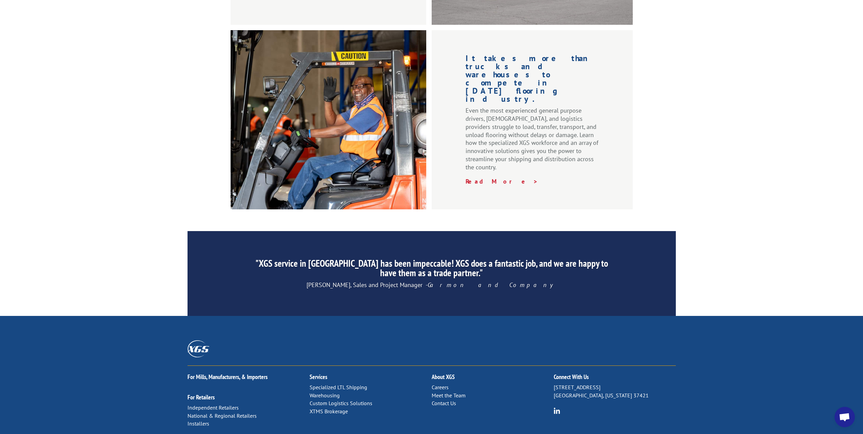  I want to click on a: For Retailers, so click(201, 397).